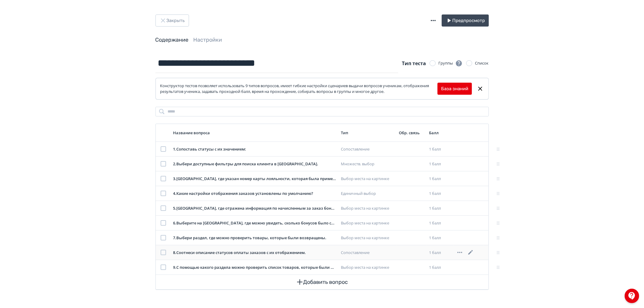 Image resolution: width=644 pixels, height=308 pixels. What do you see at coordinates (255, 133) in the screenshot?
I see `div: Название вопроса` at bounding box center [255, 133].